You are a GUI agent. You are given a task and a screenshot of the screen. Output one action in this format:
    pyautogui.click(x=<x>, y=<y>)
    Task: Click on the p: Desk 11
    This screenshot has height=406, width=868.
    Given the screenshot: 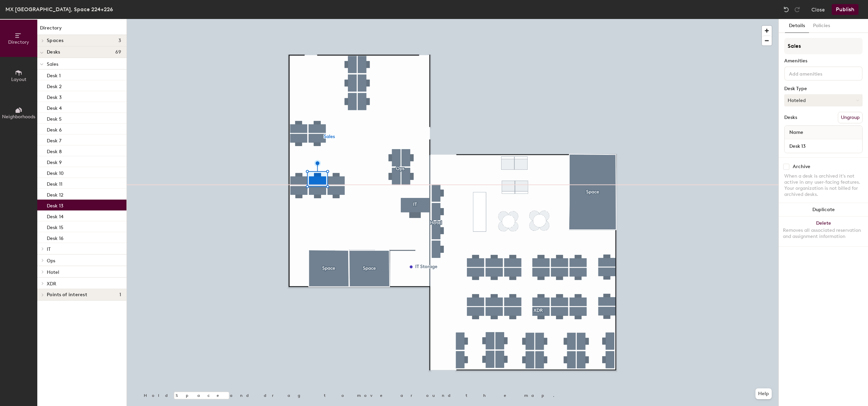 What is the action you would take?
    pyautogui.click(x=55, y=183)
    